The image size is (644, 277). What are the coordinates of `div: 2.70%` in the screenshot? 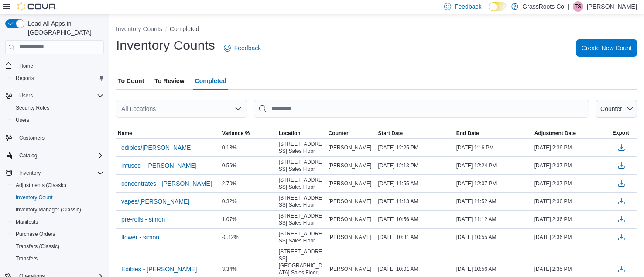 It's located at (249, 183).